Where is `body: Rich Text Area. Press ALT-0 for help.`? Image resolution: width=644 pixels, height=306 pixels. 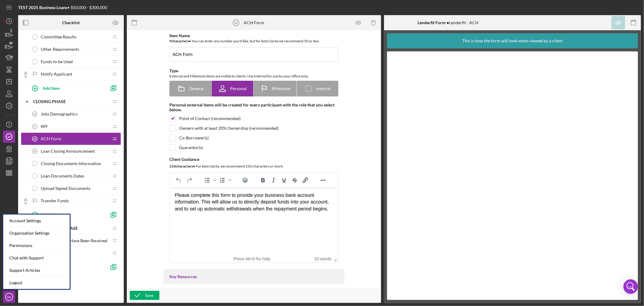 body: Rich Text Area. Press ALT-0 for help. is located at coordinates (84, 15).